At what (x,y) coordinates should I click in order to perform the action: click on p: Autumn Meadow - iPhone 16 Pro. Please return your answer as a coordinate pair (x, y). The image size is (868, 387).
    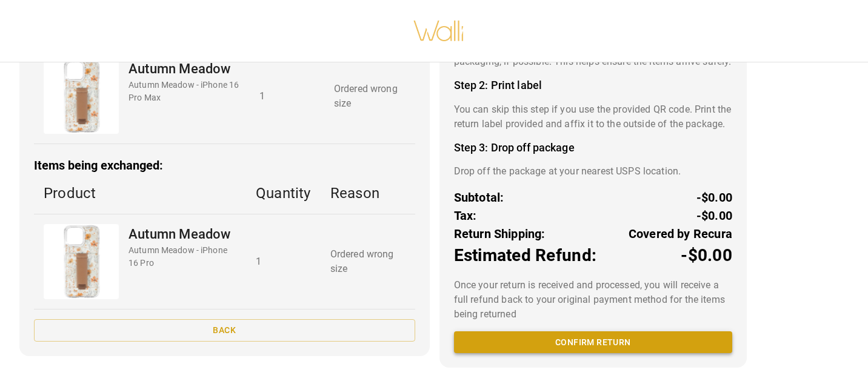
    Looking at the image, I should click on (182, 257).